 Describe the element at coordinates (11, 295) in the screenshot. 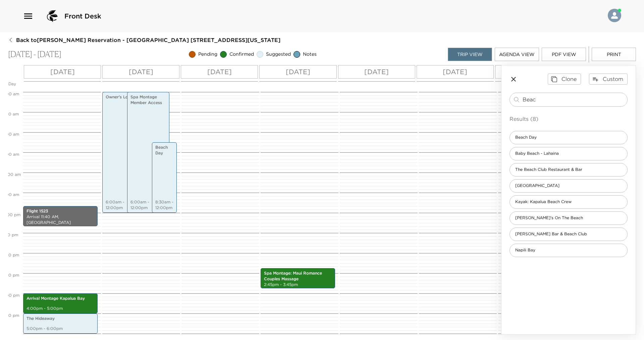

I see `span: 4:00 PM` at that location.